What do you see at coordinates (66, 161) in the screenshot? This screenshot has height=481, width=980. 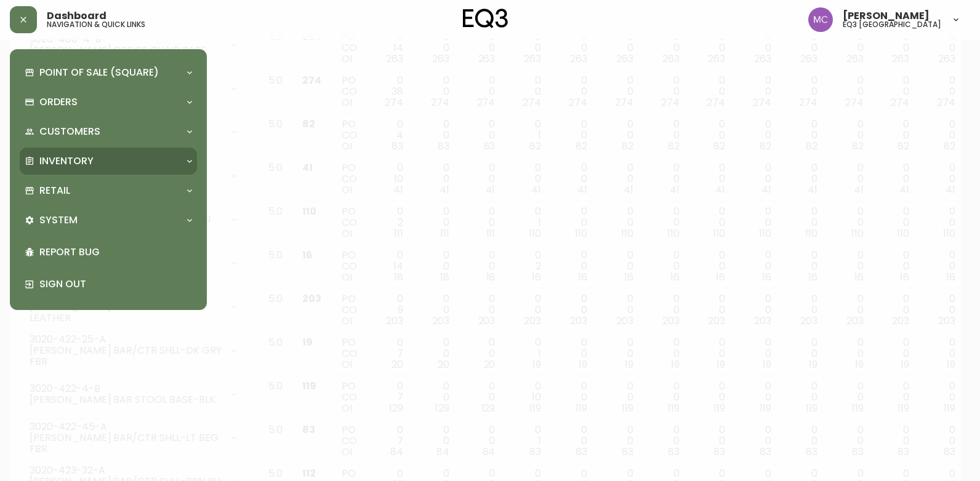 I see `p: Inventory` at bounding box center [66, 161].